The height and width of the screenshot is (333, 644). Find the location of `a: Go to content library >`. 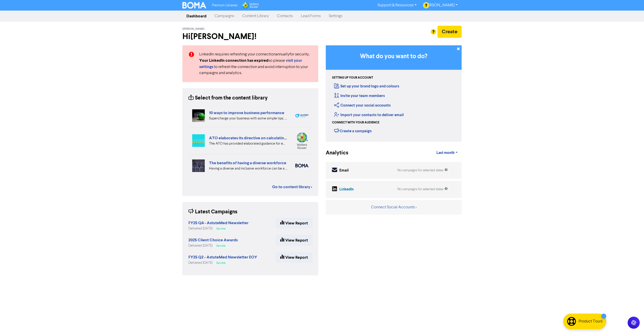

a: Go to content library > is located at coordinates (292, 187).